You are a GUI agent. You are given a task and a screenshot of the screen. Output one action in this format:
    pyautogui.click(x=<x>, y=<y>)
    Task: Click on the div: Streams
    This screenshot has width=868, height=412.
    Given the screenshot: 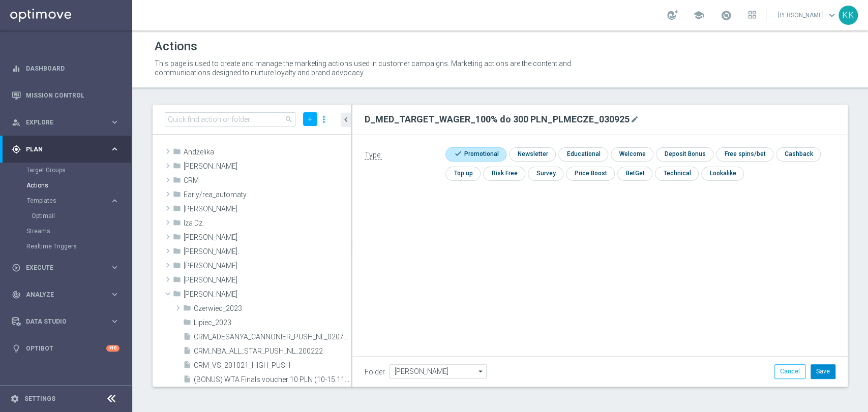 What is the action you would take?
    pyautogui.click(x=79, y=231)
    